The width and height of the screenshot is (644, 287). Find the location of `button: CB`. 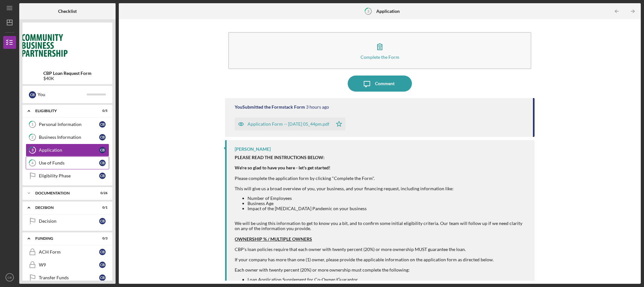

button: CB is located at coordinates (10, 277).